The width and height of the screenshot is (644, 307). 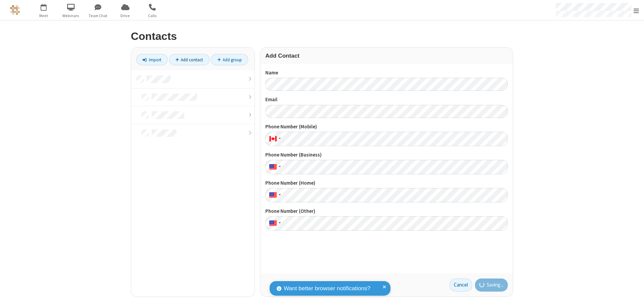 I want to click on div: Canada: + 1, so click(x=274, y=139).